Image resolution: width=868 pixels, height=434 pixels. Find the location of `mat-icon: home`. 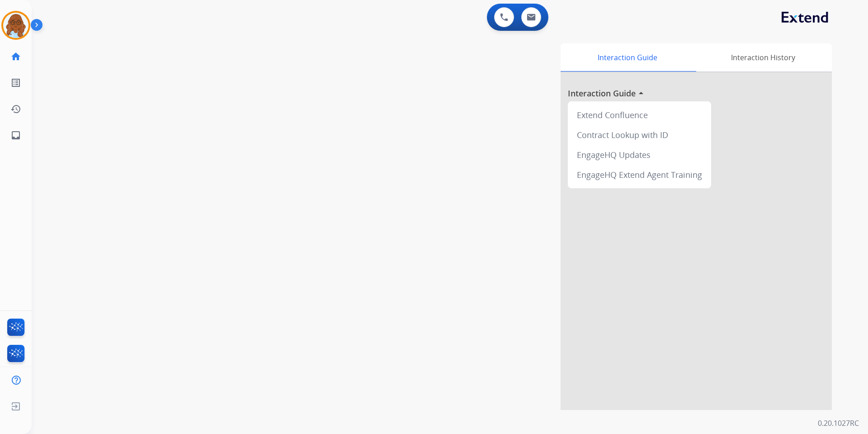

mat-icon: home is located at coordinates (16, 56).